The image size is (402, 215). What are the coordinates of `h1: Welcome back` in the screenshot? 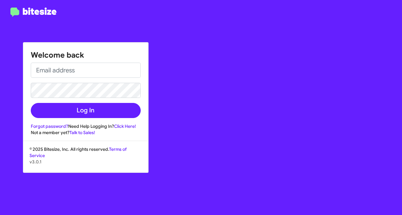 It's located at (86, 55).